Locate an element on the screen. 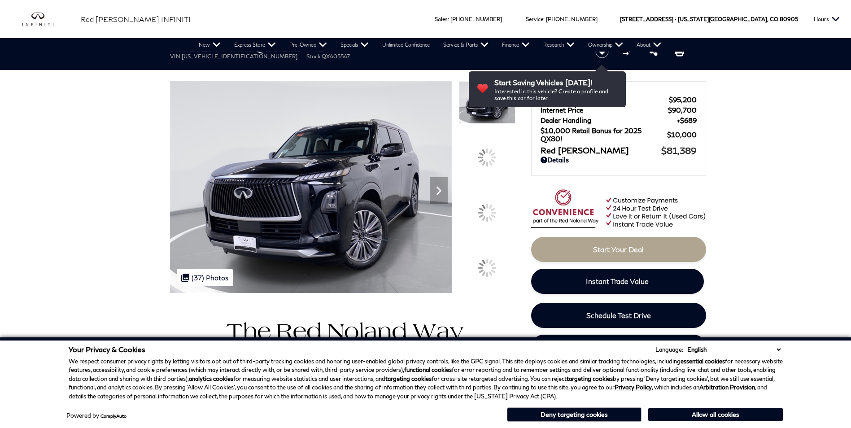  span: MSRP is located at coordinates (604, 100).